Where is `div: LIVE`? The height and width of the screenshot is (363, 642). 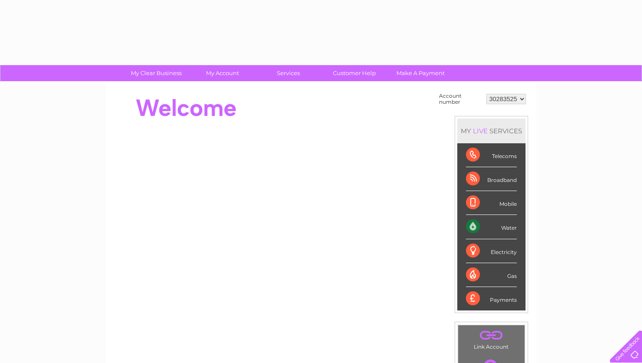
div: LIVE is located at coordinates (480, 131).